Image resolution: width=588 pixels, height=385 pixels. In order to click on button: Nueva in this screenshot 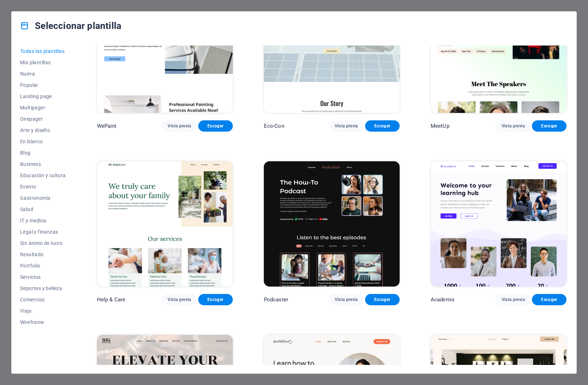, I will do `click(43, 74)`.